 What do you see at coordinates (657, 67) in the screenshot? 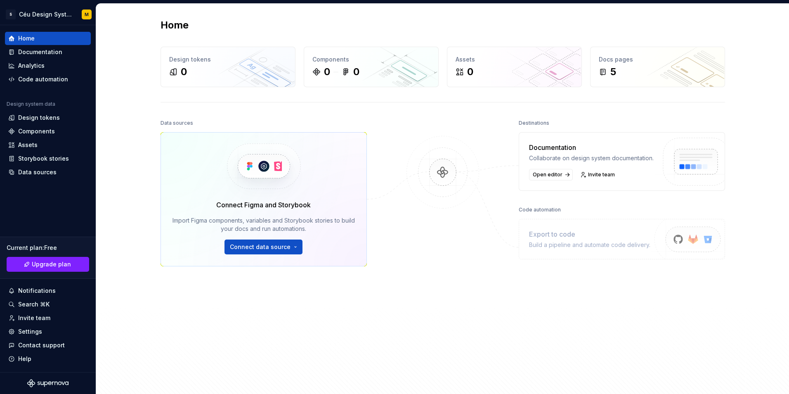
I see `a: Docs pages5` at bounding box center [657, 67].